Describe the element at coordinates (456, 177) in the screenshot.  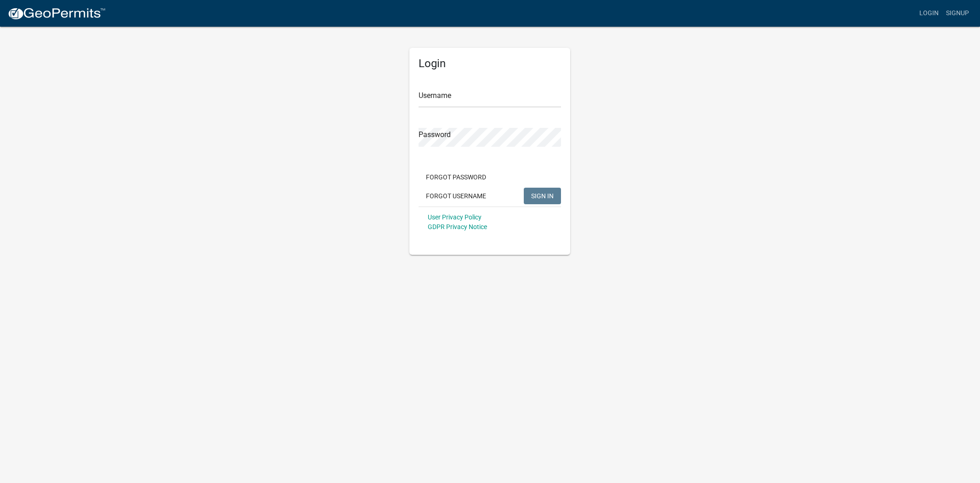
I see `button: Forgot Password` at that location.